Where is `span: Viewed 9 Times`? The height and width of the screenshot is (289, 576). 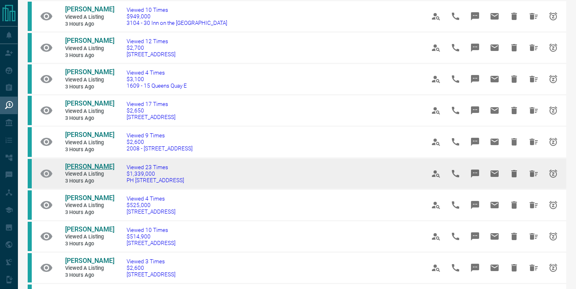
span: Viewed 9 Times is located at coordinates (160, 135).